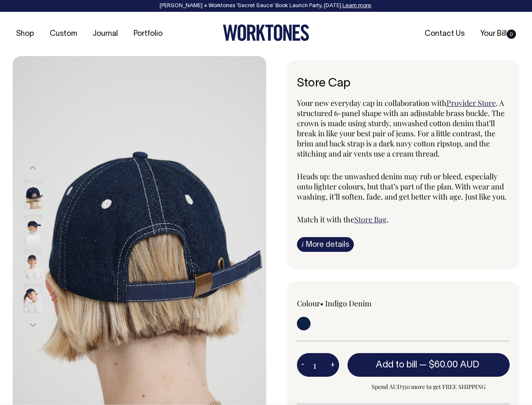  Describe the element at coordinates (63, 34) in the screenshot. I see `a: Custom` at that location.